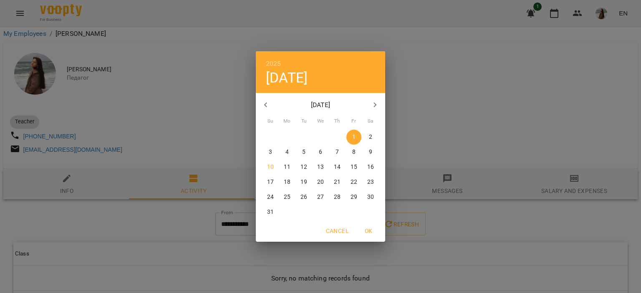 This screenshot has height=293, width=641. What do you see at coordinates (337, 182) in the screenshot?
I see `p: 21` at bounding box center [337, 182].